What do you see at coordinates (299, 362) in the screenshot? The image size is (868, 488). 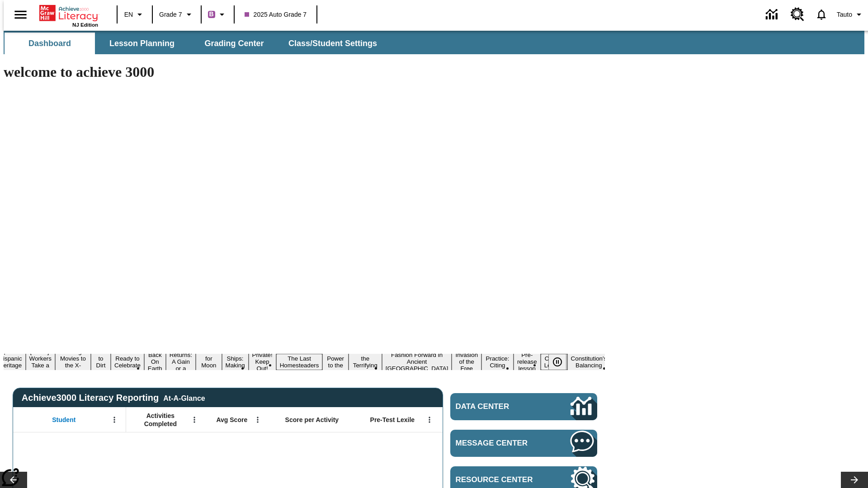 I see `button: Slide 11 The Last Homesteaders` at bounding box center [299, 362].